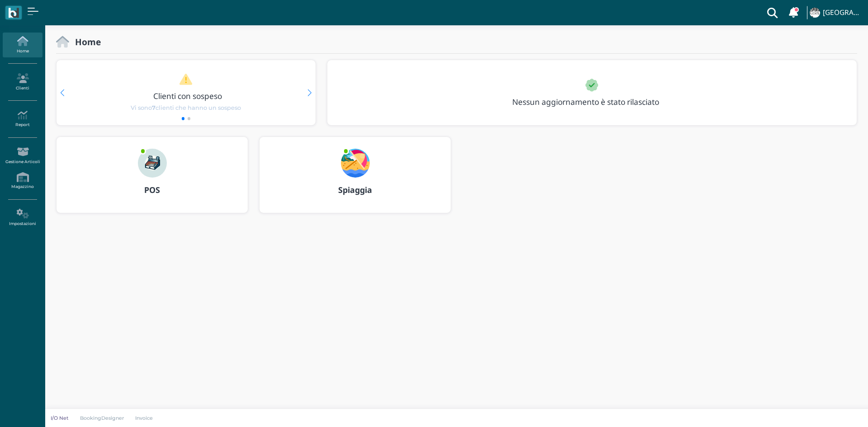 The image size is (868, 427). I want to click on a: Gestione Articoli, so click(23, 155).